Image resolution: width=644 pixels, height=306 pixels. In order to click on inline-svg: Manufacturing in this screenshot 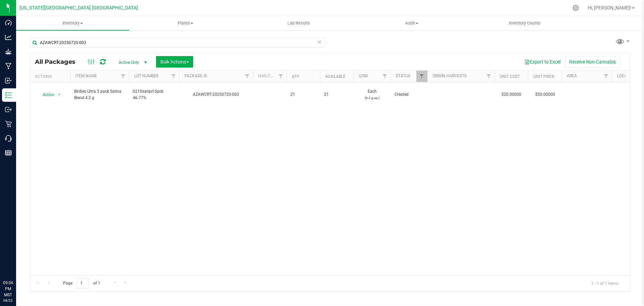, I will do `click(8, 66)`.